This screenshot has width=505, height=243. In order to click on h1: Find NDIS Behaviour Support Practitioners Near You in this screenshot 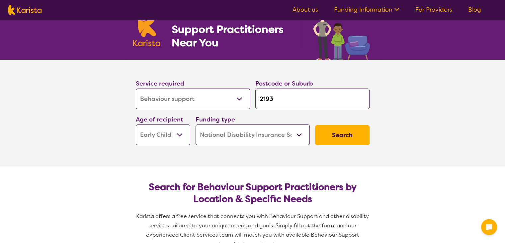, I will do `click(236, 29)`.